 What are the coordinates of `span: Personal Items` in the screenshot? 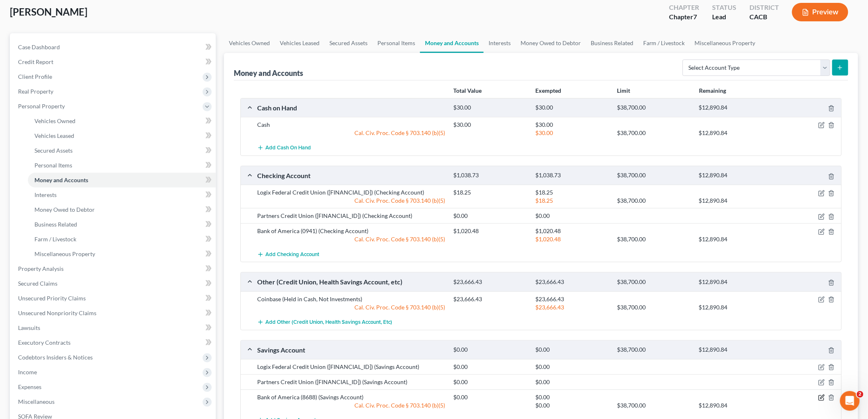 It's located at (54, 165).